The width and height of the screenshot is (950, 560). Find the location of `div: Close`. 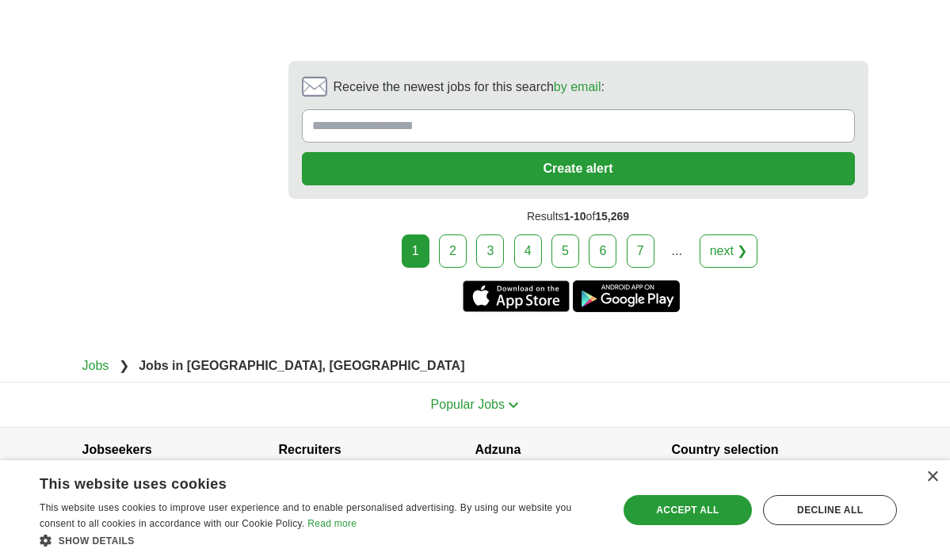

div: Close is located at coordinates (932, 477).